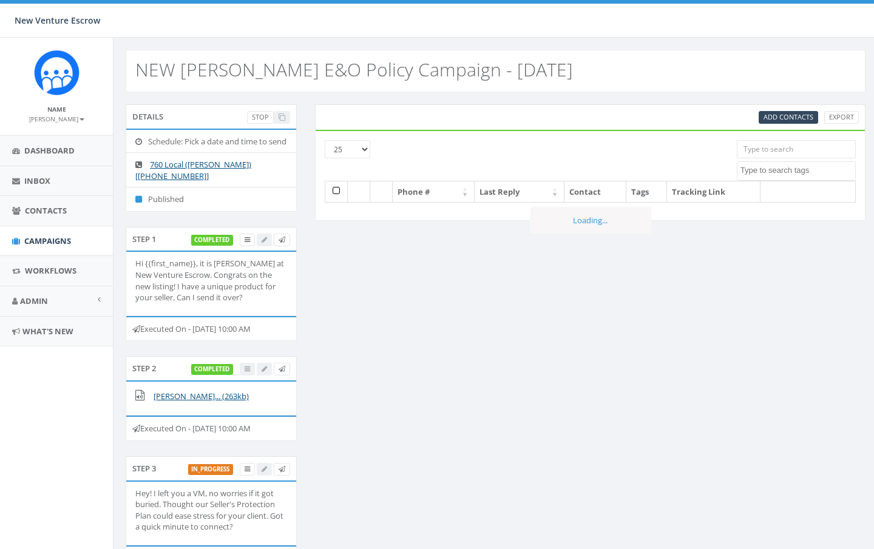  I want to click on small: Name, so click(56, 109).